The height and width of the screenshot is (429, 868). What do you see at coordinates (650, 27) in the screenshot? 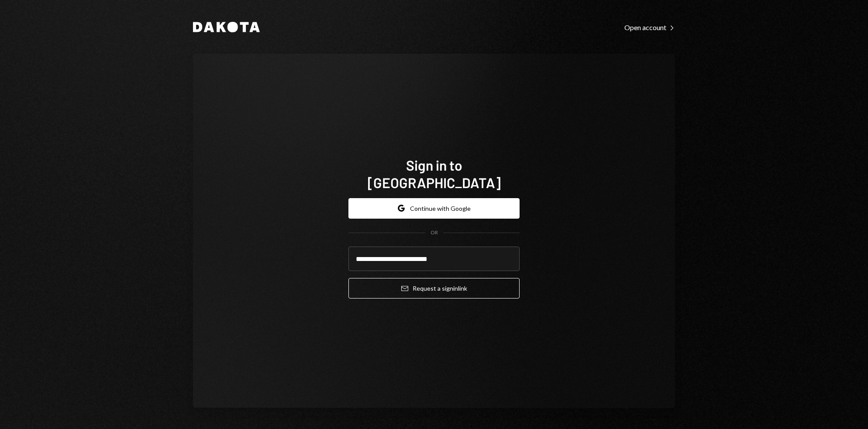
I see `div: Open account` at bounding box center [650, 27].